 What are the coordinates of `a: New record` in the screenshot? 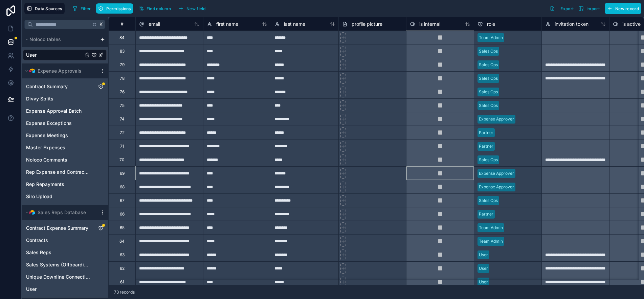 It's located at (622, 9).